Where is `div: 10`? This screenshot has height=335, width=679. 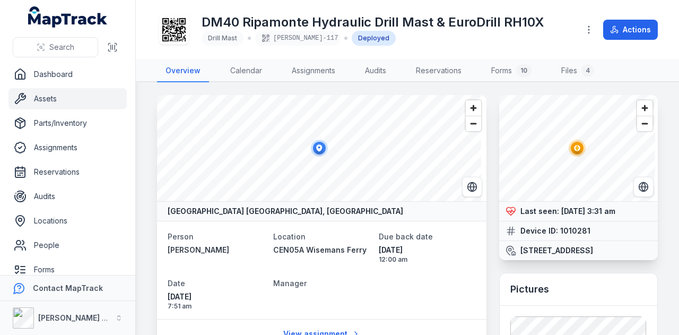 div: 10 is located at coordinates (524, 71).